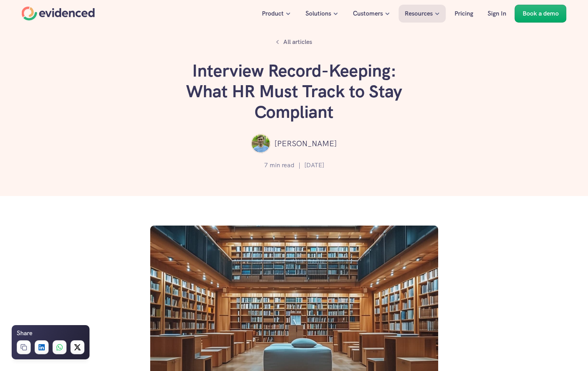 The image size is (588, 371). Describe the element at coordinates (273, 13) in the screenshot. I see `p: Product` at that location.